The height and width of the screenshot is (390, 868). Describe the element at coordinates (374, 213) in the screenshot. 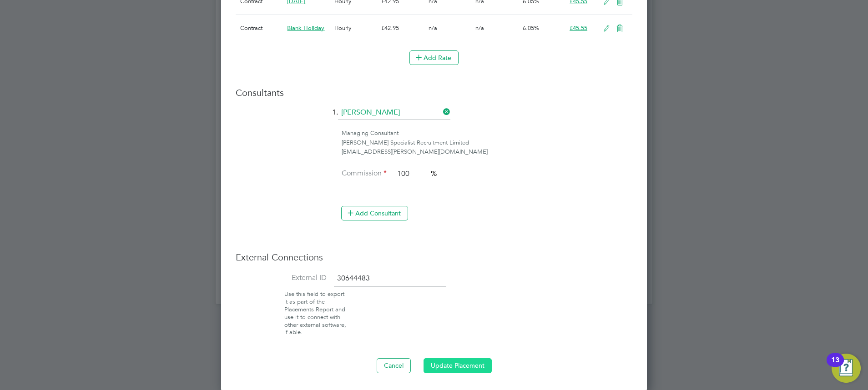

I see `button: Add Consultant` at that location.